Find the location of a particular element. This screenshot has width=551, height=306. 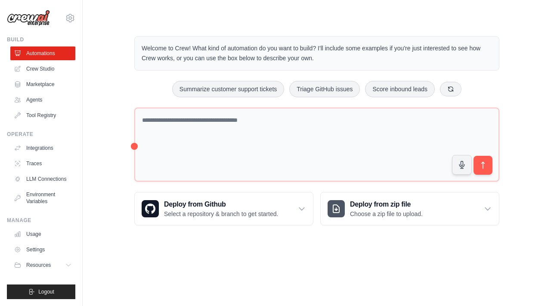

a: Environment Variables is located at coordinates (43, 198).